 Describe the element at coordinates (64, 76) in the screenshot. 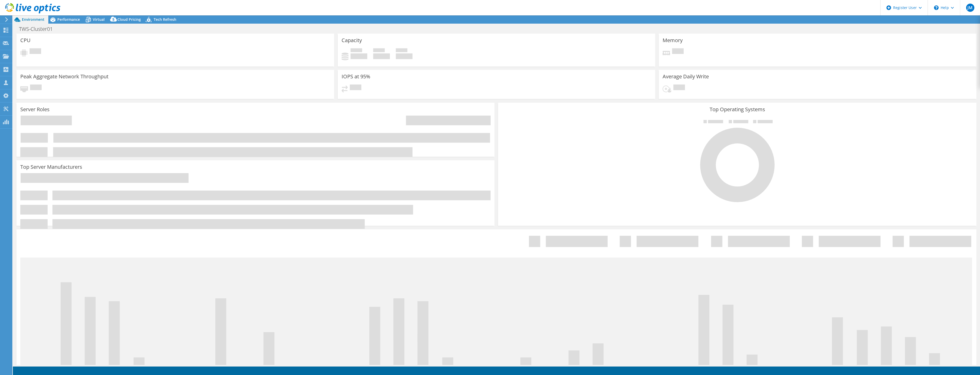

I see `h3: Peak Aggregate Network Throughput` at that location.